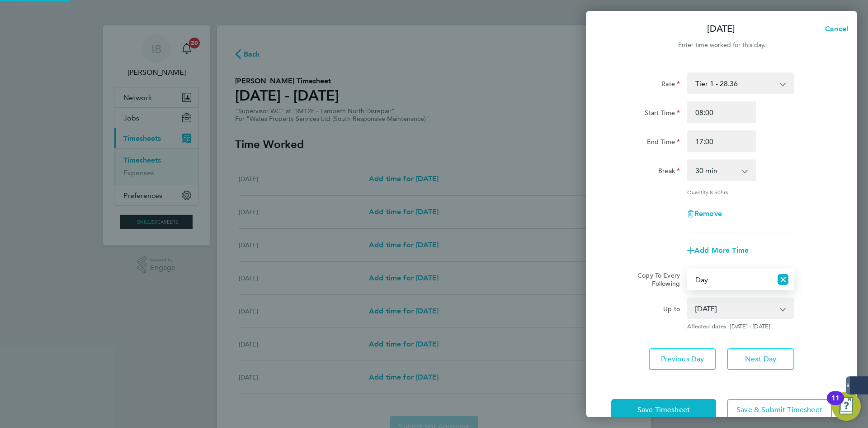 This screenshot has height=428, width=868. Describe the element at coordinates (846, 406) in the screenshot. I see `button: Open Resource Center, 11 new notifications` at that location.